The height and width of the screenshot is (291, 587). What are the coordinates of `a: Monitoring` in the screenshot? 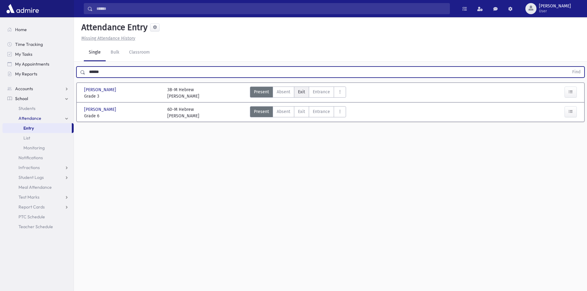 It's located at (38, 148).